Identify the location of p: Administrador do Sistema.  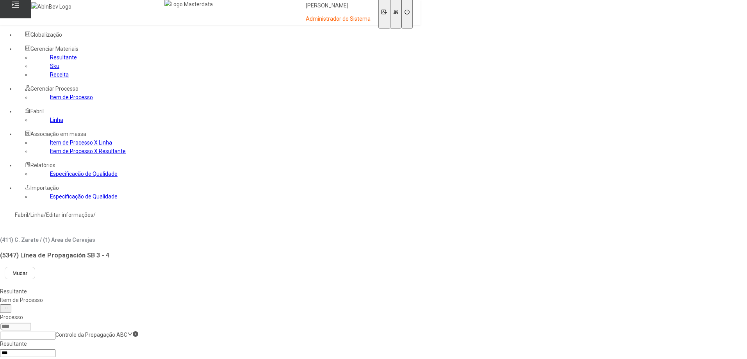
(338, 19).